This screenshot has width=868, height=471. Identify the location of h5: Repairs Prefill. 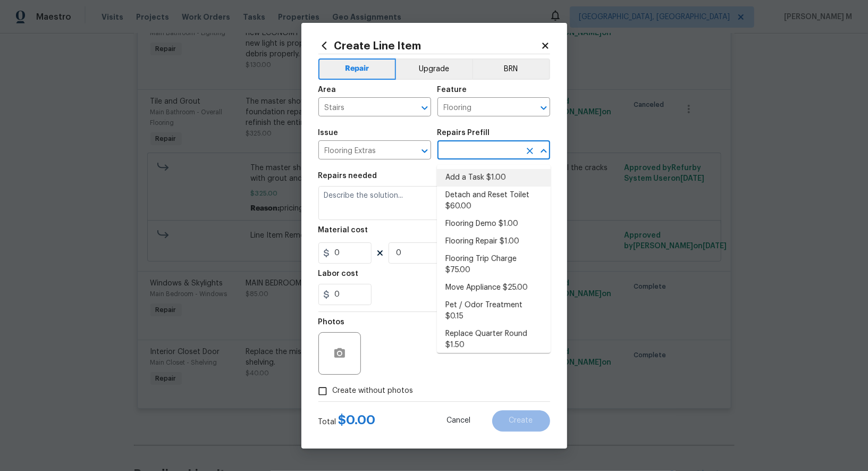
(464, 133).